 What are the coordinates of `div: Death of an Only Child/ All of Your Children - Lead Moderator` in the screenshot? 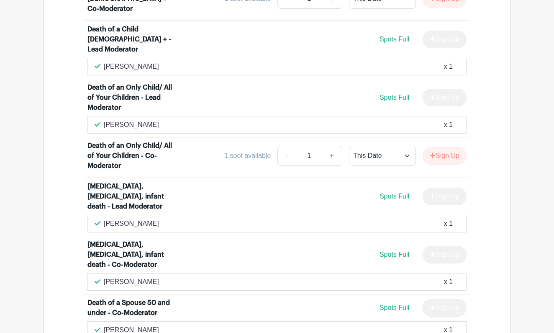 It's located at (130, 98).